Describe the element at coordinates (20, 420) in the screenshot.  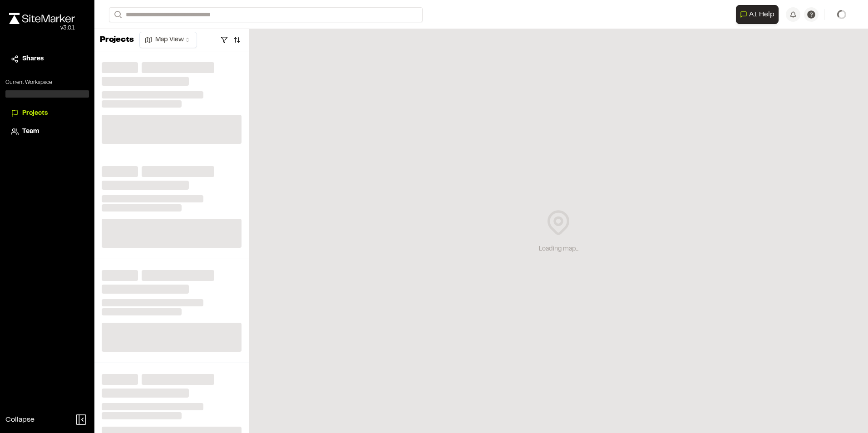
I see `span: Collapse` at that location.